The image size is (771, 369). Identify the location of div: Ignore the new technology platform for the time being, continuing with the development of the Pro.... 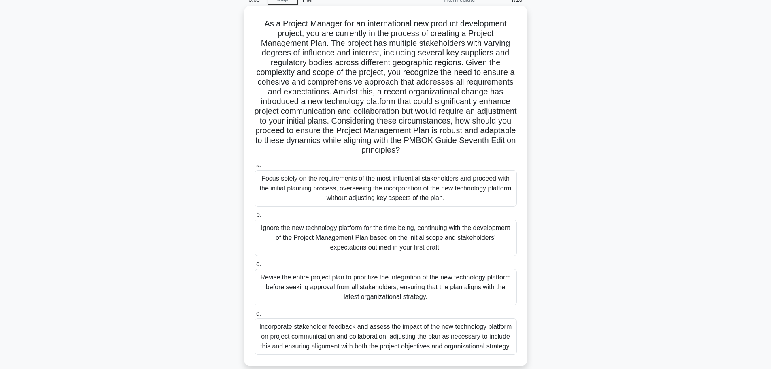
(386, 238).